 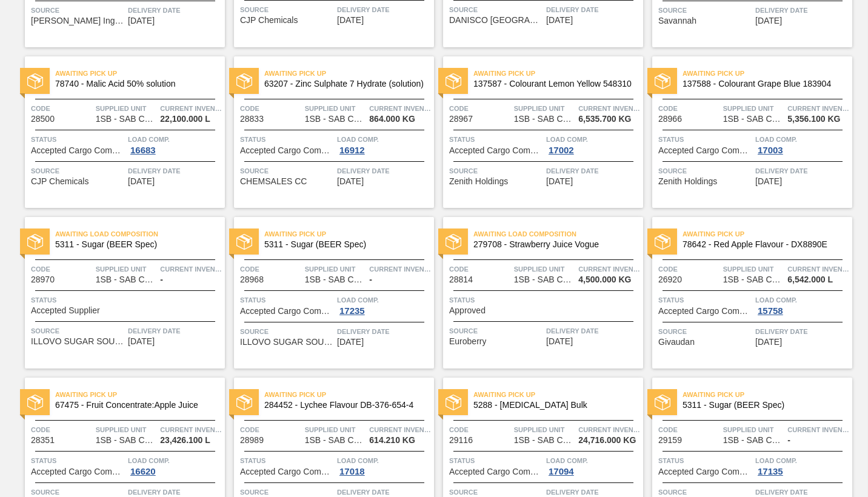 What do you see at coordinates (562, 151) in the screenshot?
I see `div: 17002` at bounding box center [562, 151].